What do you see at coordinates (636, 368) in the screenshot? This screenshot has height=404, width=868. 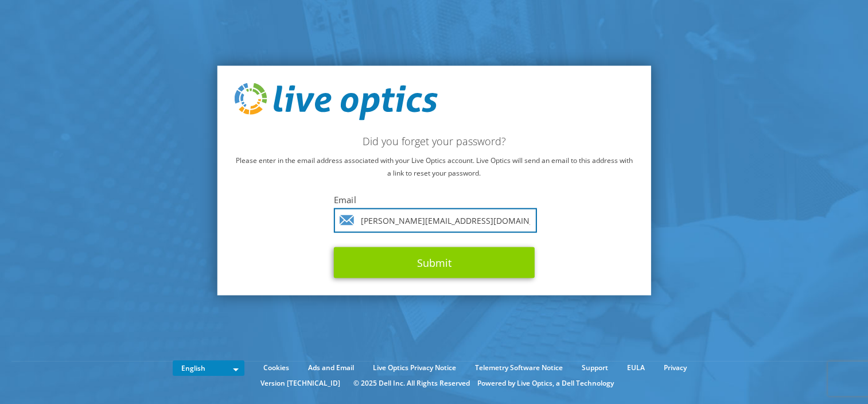 I see `a: EULA` at bounding box center [636, 368].